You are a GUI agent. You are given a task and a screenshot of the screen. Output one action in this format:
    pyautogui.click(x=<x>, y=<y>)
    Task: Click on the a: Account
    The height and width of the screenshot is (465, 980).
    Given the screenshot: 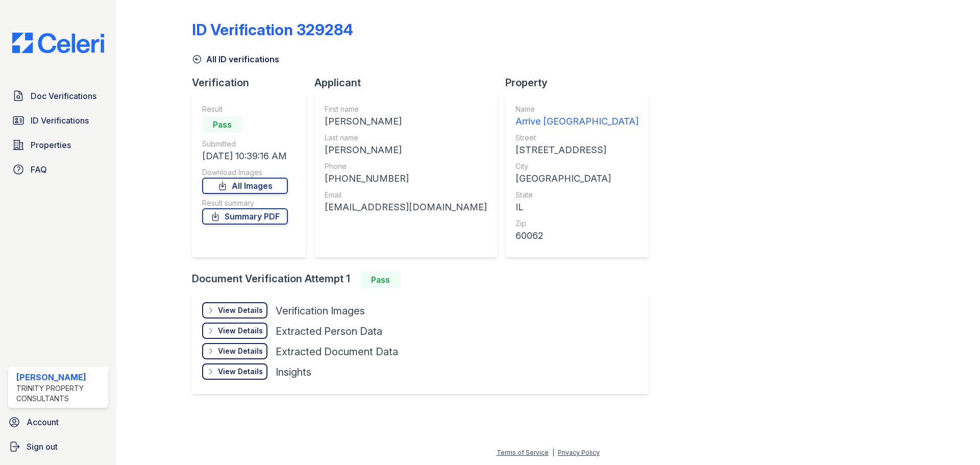 What is the action you would take?
    pyautogui.click(x=58, y=422)
    